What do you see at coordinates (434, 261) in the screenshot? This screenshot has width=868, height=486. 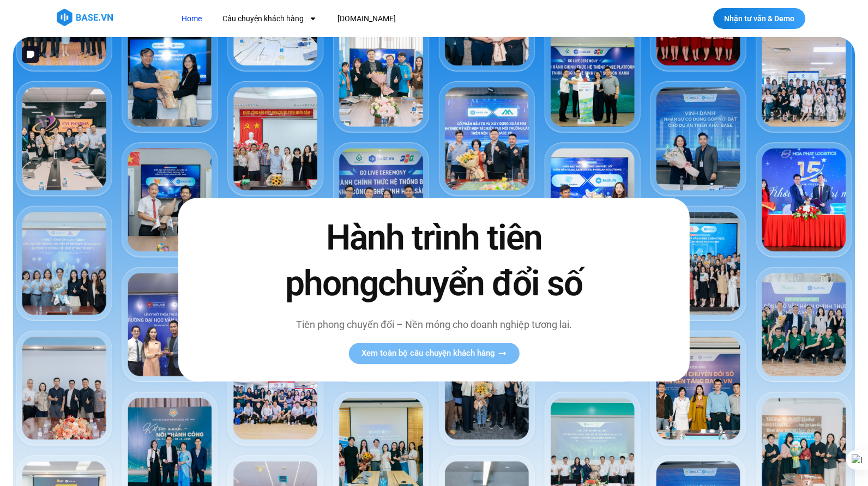 I see `h2: Hành trình tiên phong` at bounding box center [434, 261].